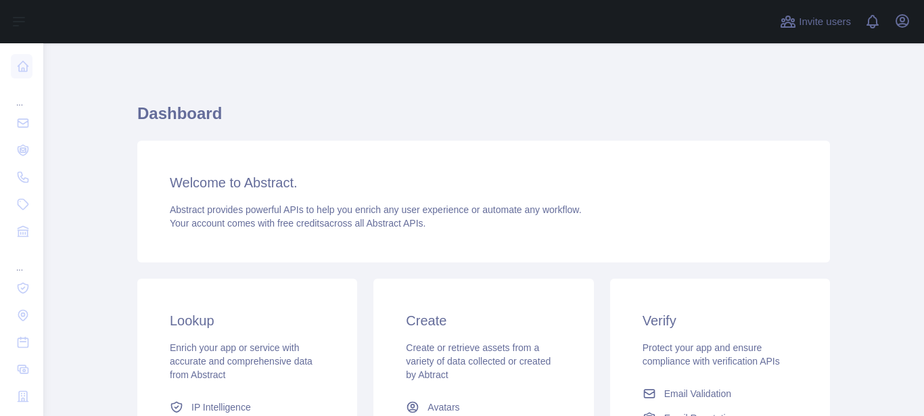 This screenshot has height=416, width=924. What do you see at coordinates (711, 354) in the screenshot?
I see `span: Protect your app and ensure compliance with verification APIs` at bounding box center [711, 354].